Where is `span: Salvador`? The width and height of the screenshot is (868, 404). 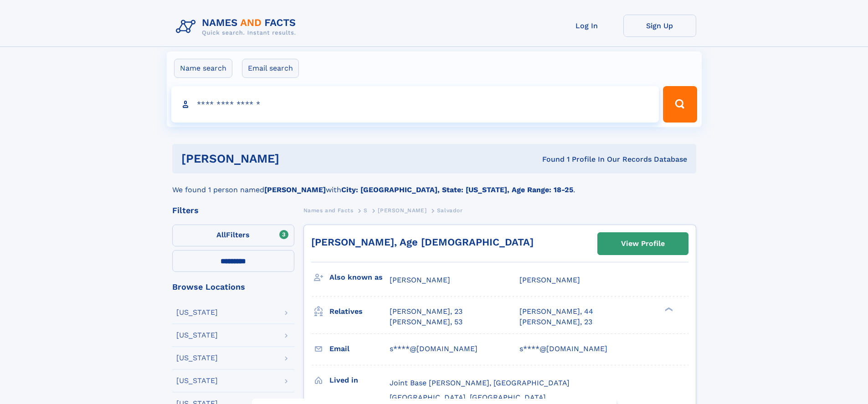
span: Salvador is located at coordinates (450, 210).